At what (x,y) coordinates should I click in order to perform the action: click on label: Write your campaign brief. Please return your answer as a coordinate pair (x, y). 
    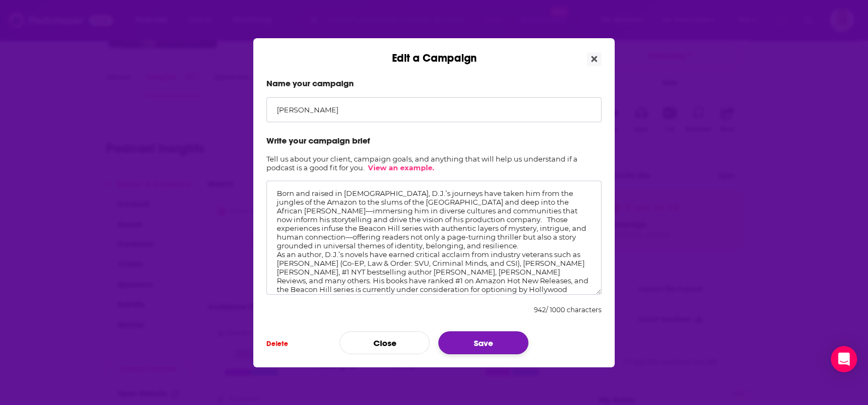
    Looking at the image, I should click on (434, 141).